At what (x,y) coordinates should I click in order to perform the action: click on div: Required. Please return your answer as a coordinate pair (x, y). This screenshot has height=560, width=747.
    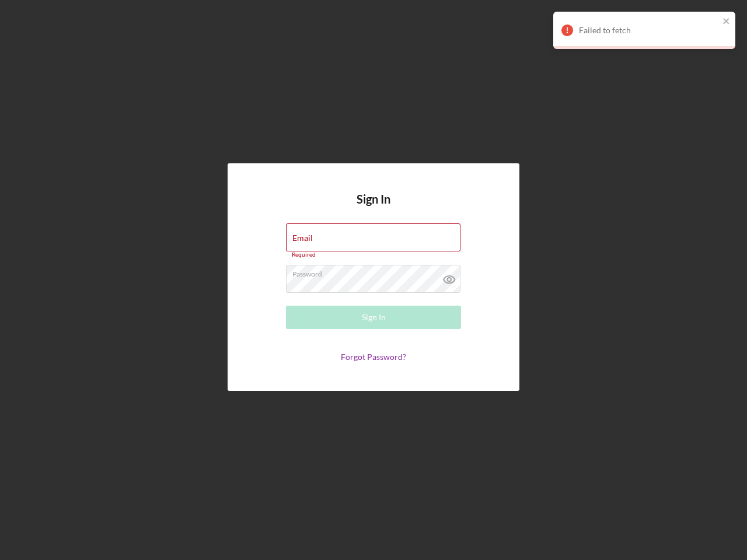
    Looking at the image, I should click on (374, 255).